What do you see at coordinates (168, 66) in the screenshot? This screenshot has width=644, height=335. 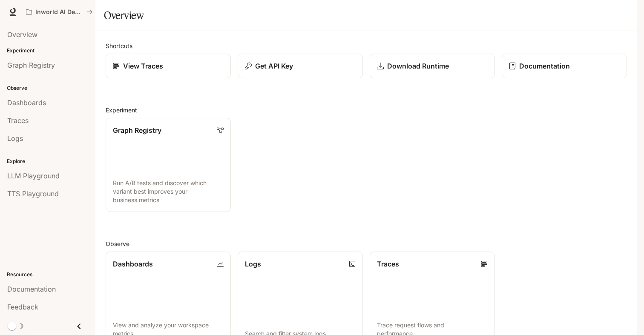 I see `a: View Traces` at bounding box center [168, 66].